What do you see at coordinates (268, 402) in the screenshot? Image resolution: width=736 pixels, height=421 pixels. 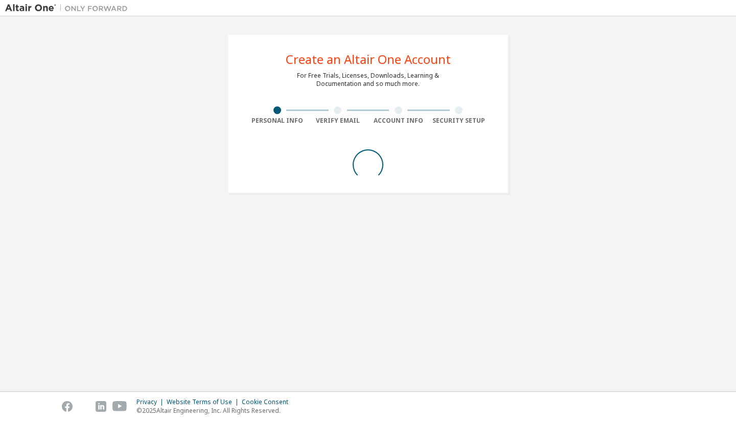 I see `div: Cookie Consent` at bounding box center [268, 402].